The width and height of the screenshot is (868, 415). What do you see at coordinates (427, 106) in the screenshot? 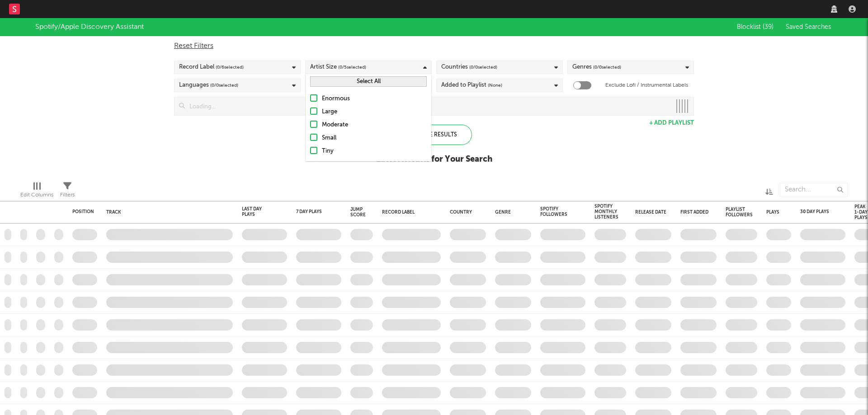
I see `input: Loading...` at bounding box center [427, 106].